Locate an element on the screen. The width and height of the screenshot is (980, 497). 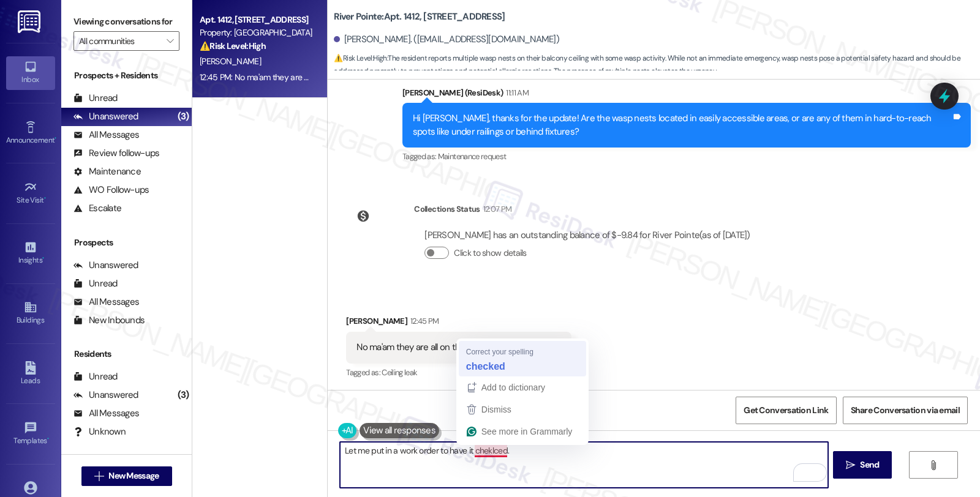
textarea: To enrich screen reader interactions, please activate Accessibility in Grammarly extension settings is located at coordinates (583, 464).